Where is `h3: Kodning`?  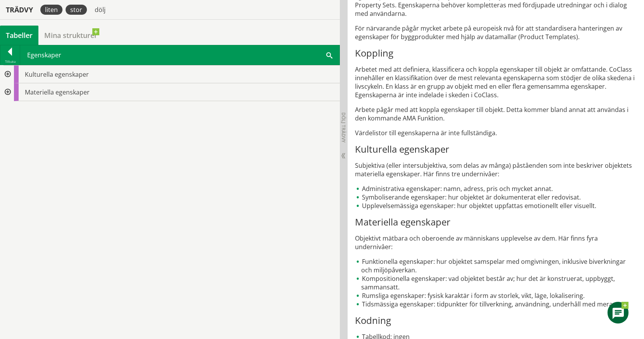 h3: Kodning is located at coordinates (496, 321).